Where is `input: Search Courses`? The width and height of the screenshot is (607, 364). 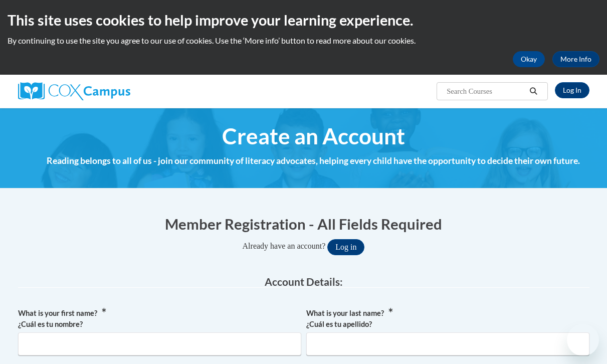 input: Search Courses is located at coordinates (486, 91).